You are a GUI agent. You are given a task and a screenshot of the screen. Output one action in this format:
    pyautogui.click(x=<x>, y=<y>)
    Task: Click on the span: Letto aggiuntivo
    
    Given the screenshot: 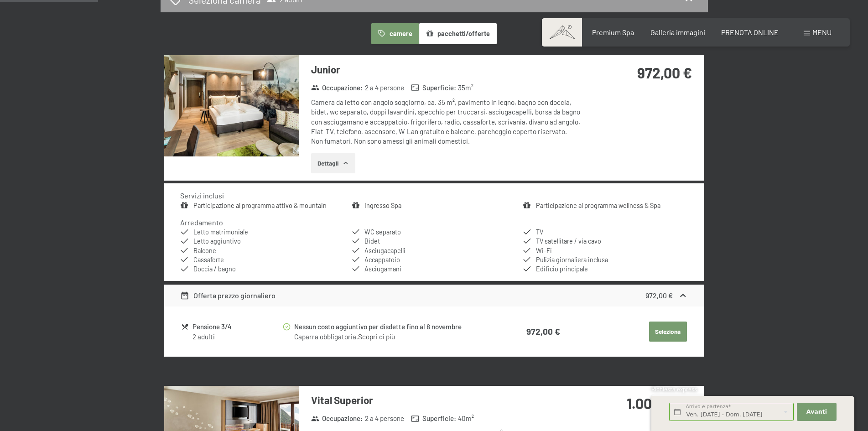 What is the action you would take?
    pyautogui.click(x=217, y=241)
    